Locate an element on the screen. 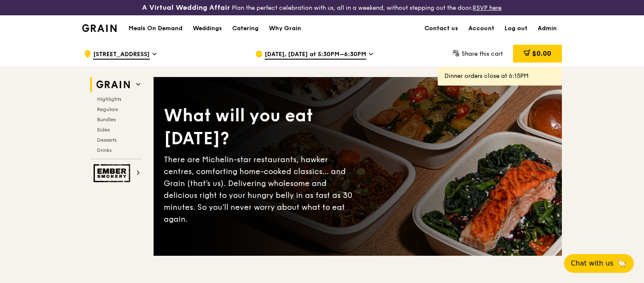  span: Desserts is located at coordinates (107, 140).